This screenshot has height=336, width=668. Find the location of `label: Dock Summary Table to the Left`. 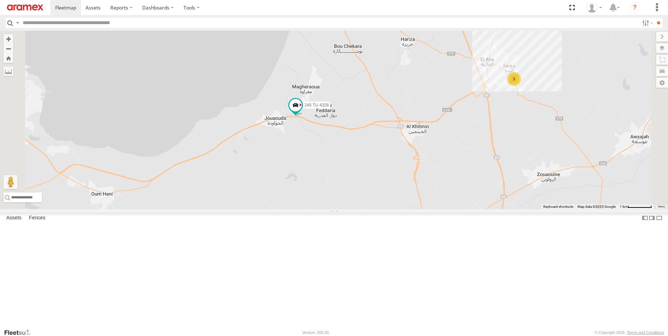

label: Dock Summary Table to the Left is located at coordinates (645, 218).